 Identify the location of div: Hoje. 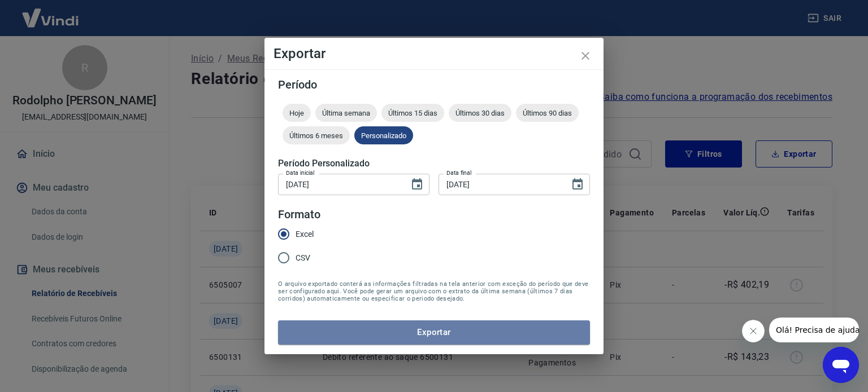
(297, 113).